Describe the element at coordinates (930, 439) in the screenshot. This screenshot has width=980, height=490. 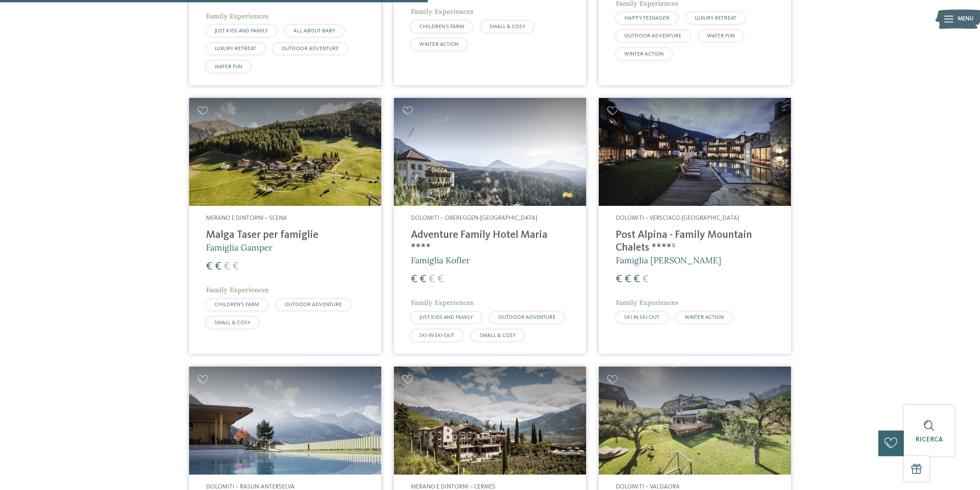
I see `span: Ricerca` at that location.